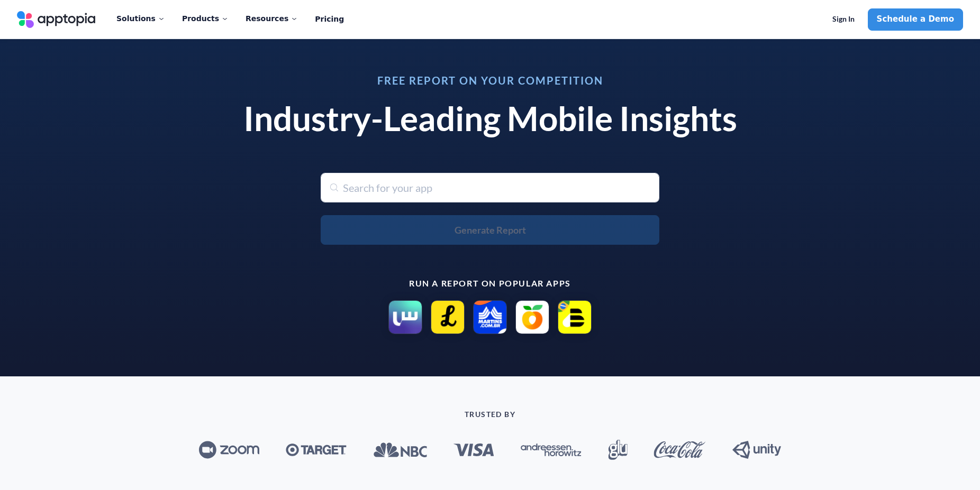 The image size is (980, 490). What do you see at coordinates (329, 20) in the screenshot?
I see `a: Pricing` at bounding box center [329, 20].